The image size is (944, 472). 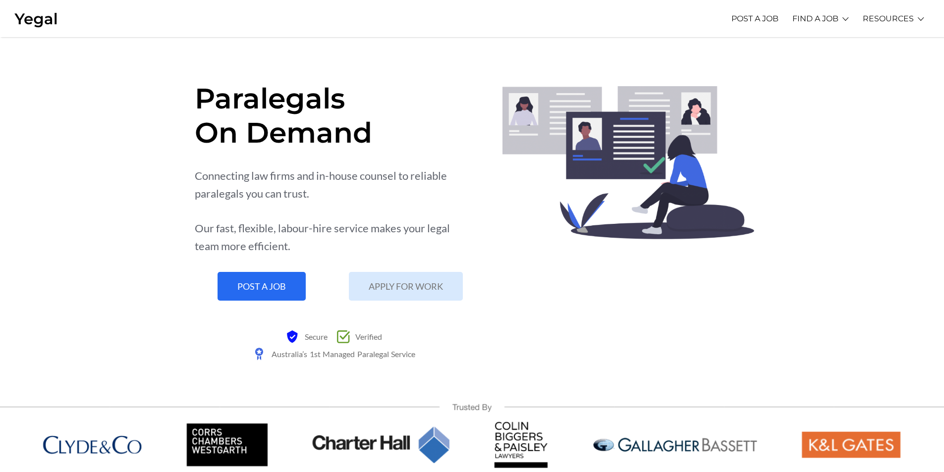 What do you see at coordinates (367, 337) in the screenshot?
I see `span: Verified` at bounding box center [367, 337].